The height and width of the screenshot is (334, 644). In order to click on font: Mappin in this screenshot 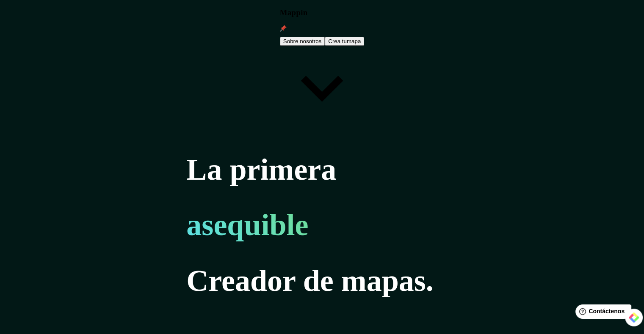, I will do `click(294, 12)`.